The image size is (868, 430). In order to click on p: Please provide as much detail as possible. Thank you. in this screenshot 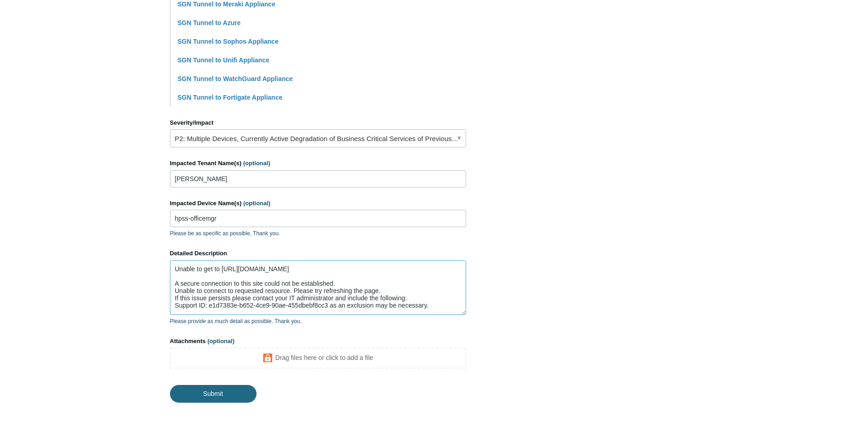, I will do `click(318, 322)`.